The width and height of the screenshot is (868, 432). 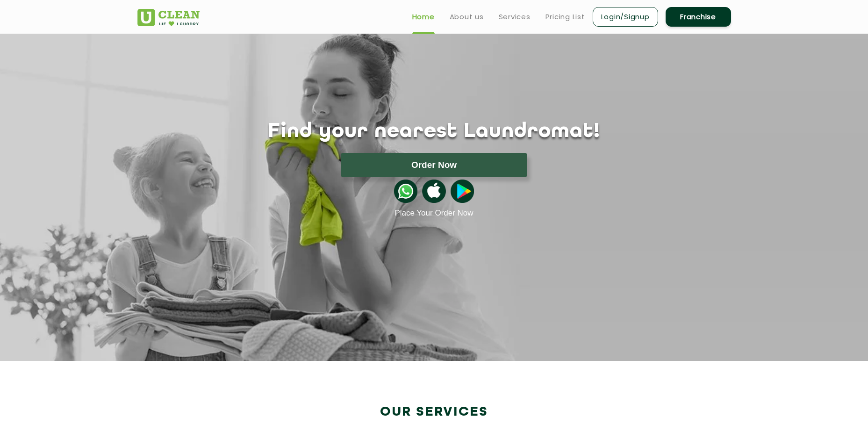 I want to click on a: Pricing List, so click(x=566, y=17).